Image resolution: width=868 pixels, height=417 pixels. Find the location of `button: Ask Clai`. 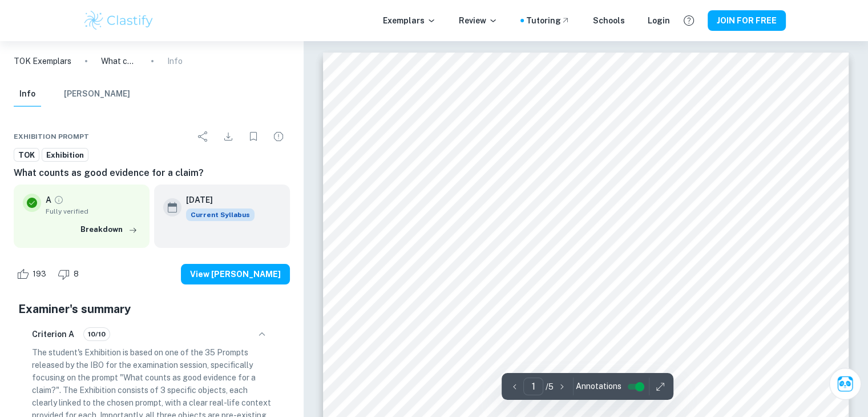

button: Ask Clai is located at coordinates (845, 384).